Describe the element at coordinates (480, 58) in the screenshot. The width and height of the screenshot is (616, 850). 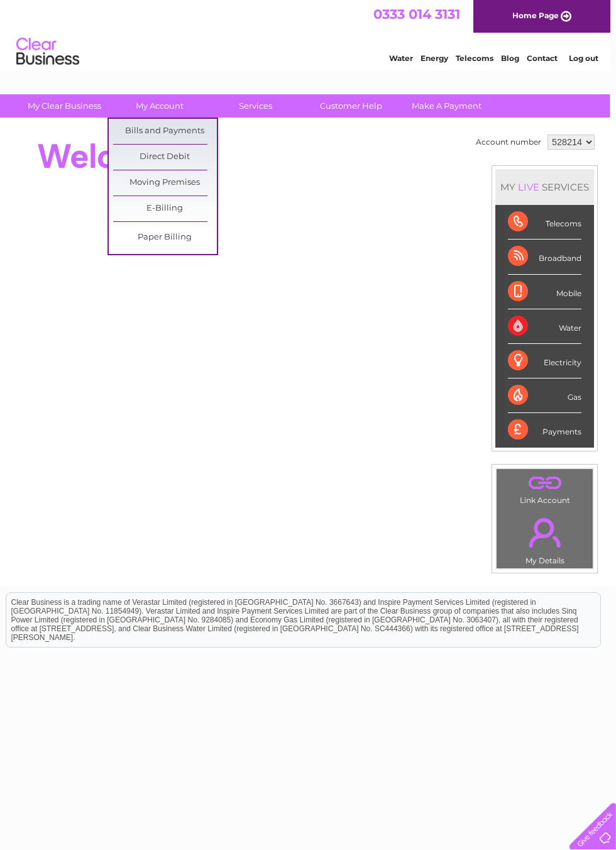
I see `a: Telecoms` at that location.